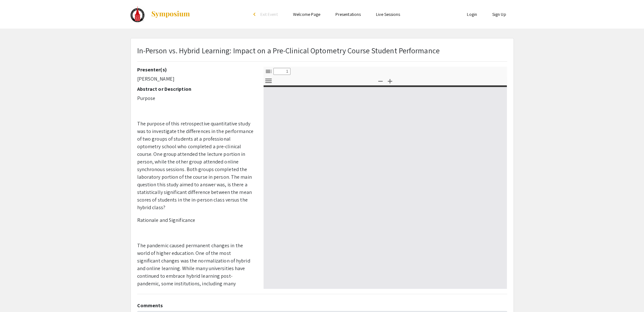  Describe the element at coordinates (196, 89) in the screenshot. I see `h2: Abstract or Description` at that location.